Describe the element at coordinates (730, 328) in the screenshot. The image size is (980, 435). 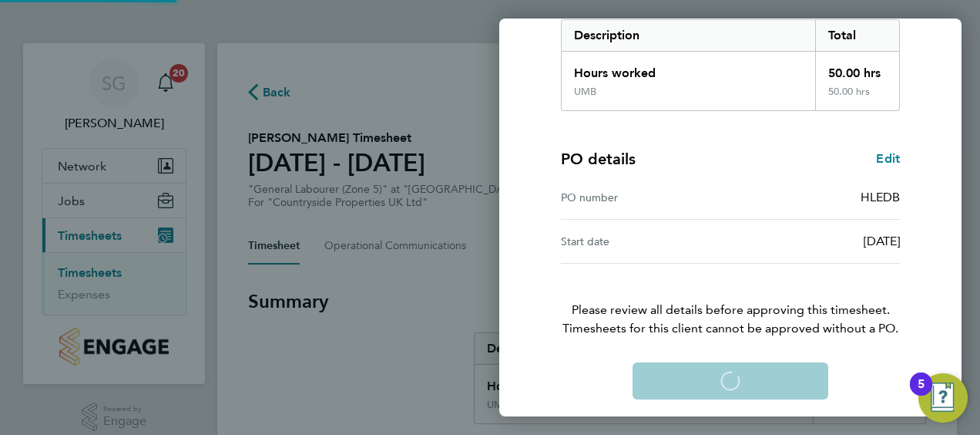
I see `span: Timesheets for this client cannot be approved without a PO.` at that location.